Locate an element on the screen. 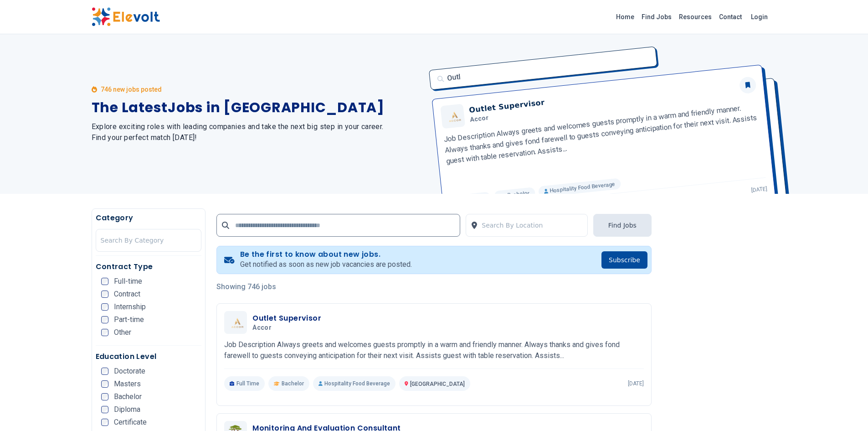 This screenshot has width=868, height=431. p: Showing 746 jobs is located at coordinates (434, 287).